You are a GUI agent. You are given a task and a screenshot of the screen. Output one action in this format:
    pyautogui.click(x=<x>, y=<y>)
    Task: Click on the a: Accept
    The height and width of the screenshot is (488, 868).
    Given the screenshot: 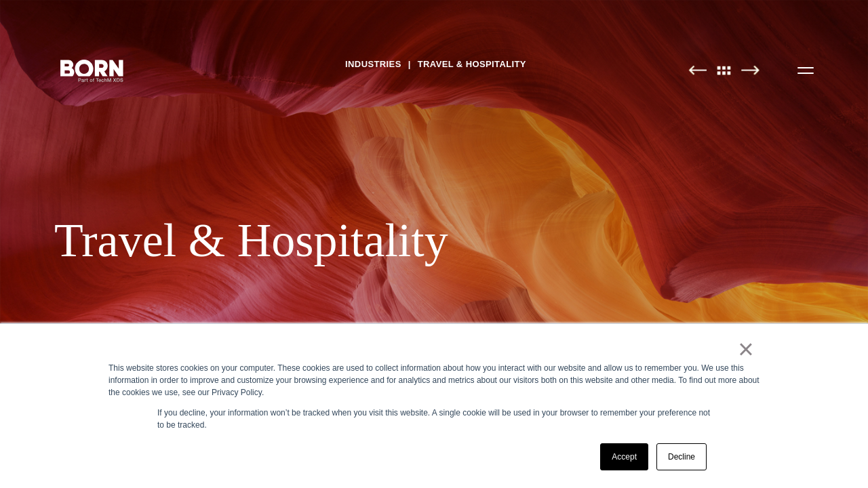 What is the action you would take?
    pyautogui.click(x=624, y=457)
    